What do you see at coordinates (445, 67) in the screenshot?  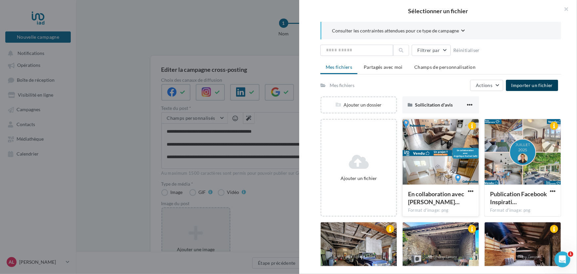 I see `span: Champs de personnalisation` at bounding box center [445, 67].